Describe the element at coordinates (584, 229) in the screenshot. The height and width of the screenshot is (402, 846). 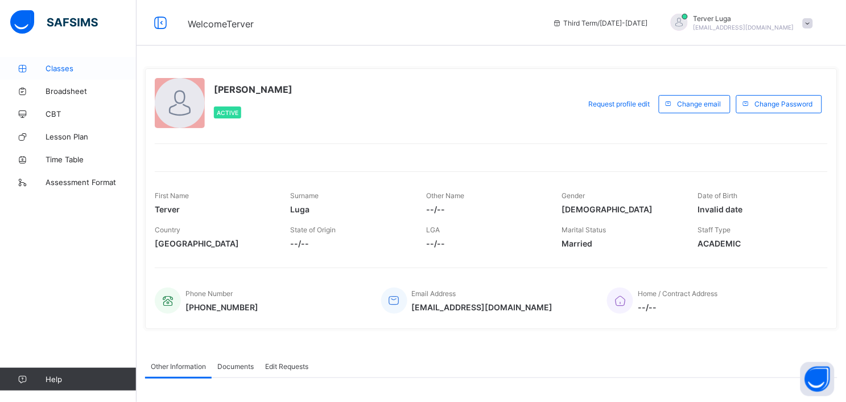
I see `span: Marital Status` at that location.